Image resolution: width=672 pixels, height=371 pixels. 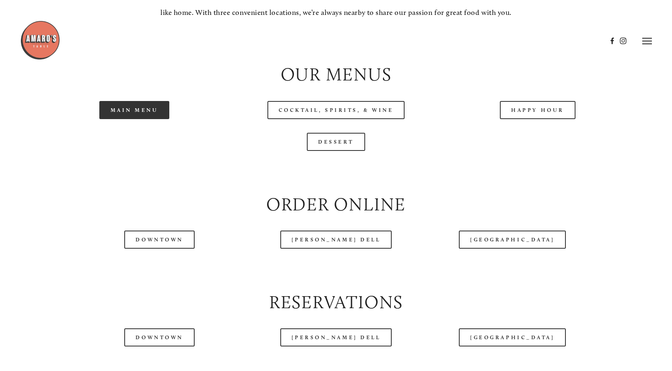 What do you see at coordinates (336, 204) in the screenshot?
I see `h2: Order Online` at bounding box center [336, 204].